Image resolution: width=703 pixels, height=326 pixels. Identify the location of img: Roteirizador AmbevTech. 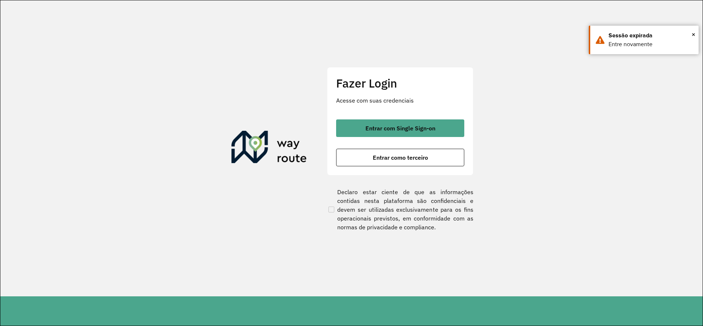
(269, 148).